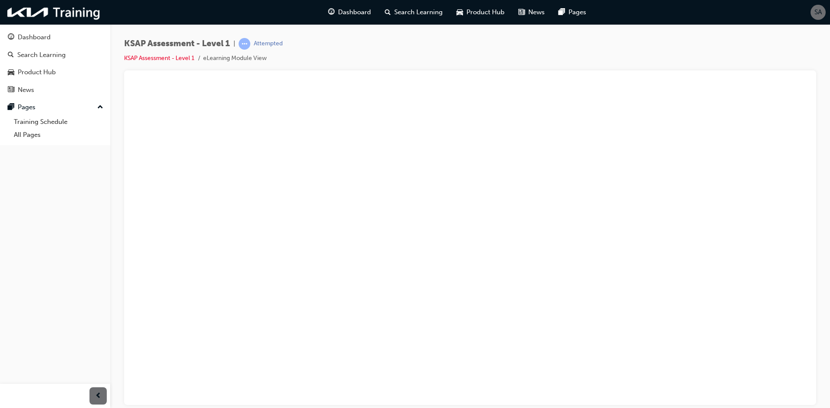 This screenshot has height=408, width=830. Describe the element at coordinates (55, 55) in the screenshot. I see `a: Search Learning` at that location.